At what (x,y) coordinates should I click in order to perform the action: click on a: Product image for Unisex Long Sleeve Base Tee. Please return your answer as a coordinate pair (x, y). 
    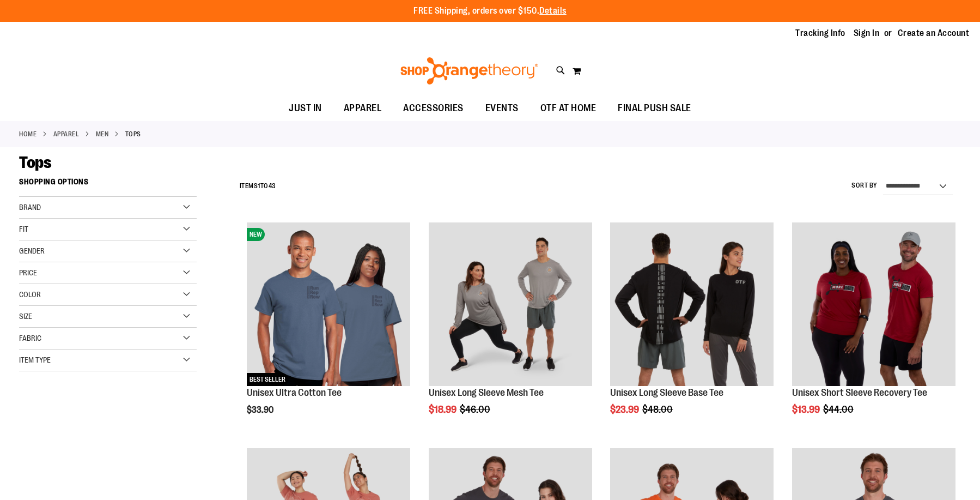
    Looking at the image, I should click on (692, 305).